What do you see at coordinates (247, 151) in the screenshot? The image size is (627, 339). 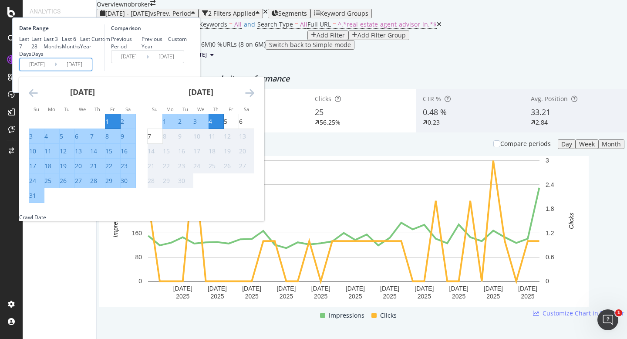 I see `td: Not available. Saturday, September 20, 2025` at bounding box center [247, 151].